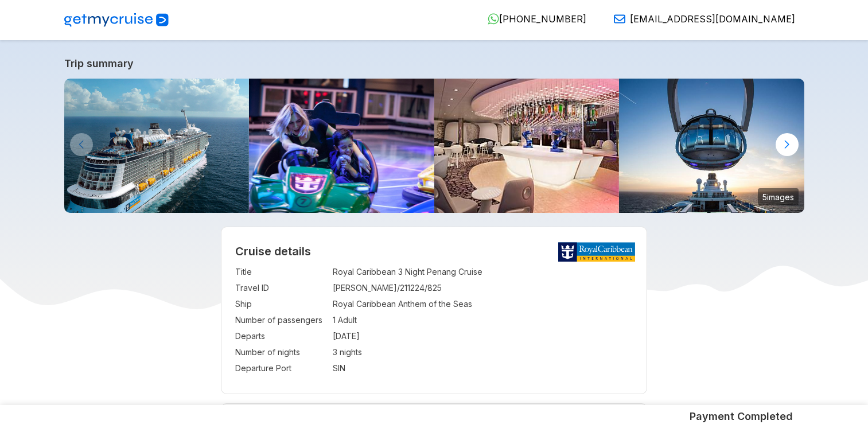 The height and width of the screenshot is (428, 868). What do you see at coordinates (493, 19) in the screenshot?
I see `img: WhatsApp` at bounding box center [493, 19].